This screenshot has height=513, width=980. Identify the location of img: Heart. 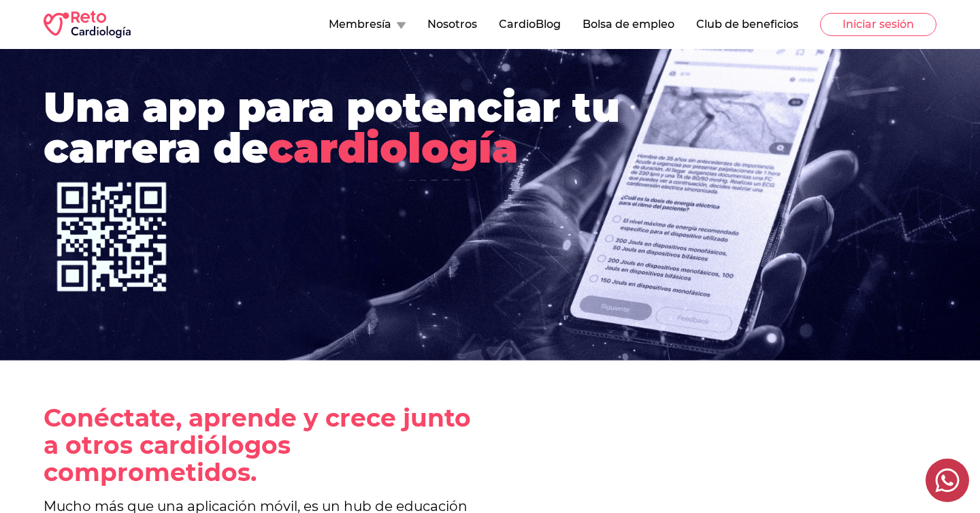
(112, 237).